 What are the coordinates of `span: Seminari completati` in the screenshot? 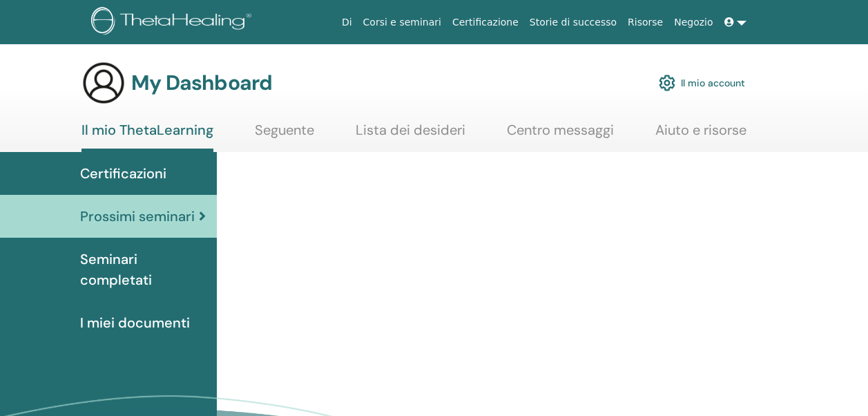 It's located at (143, 270).